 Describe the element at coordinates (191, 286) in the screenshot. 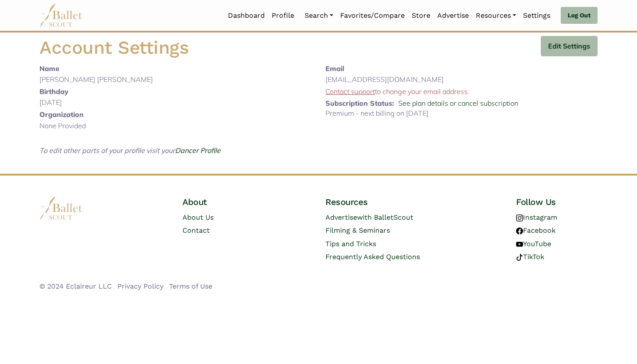

I see `a: Terms of Use` at that location.